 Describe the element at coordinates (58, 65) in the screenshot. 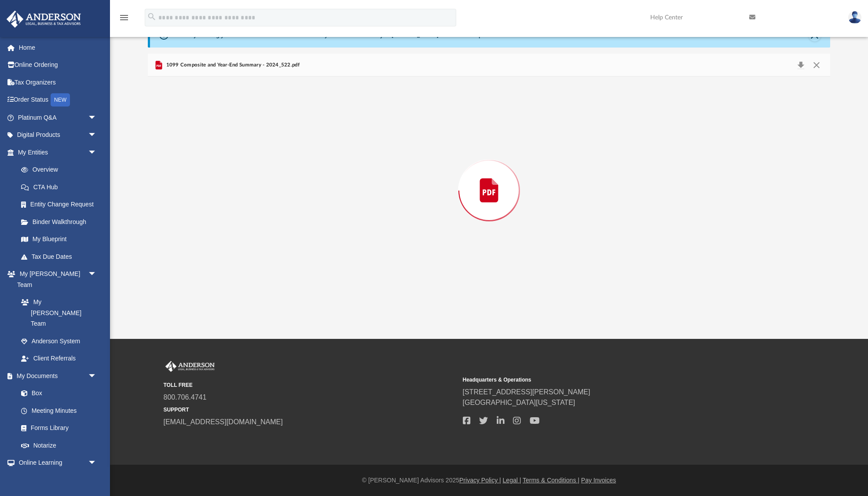

I see `a: Online Ordering` at that location.